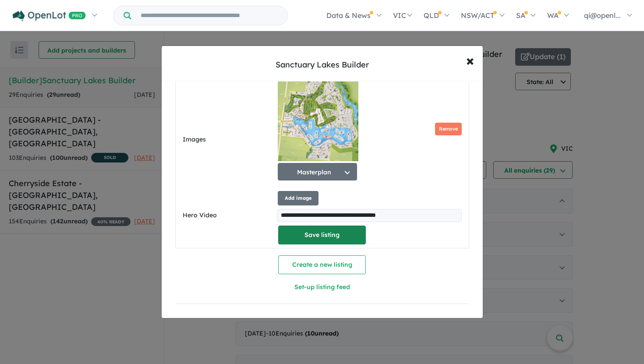 This screenshot has width=644, height=364. I want to click on input: Try estate name, suburb, builder or developer, so click(209, 16).